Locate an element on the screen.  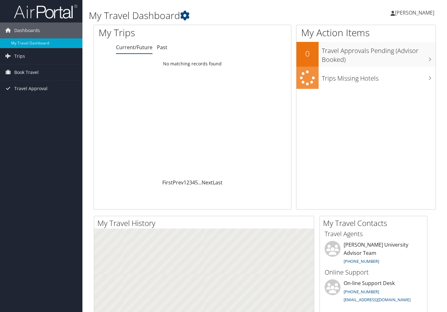
a: 1 is located at coordinates (185, 182).